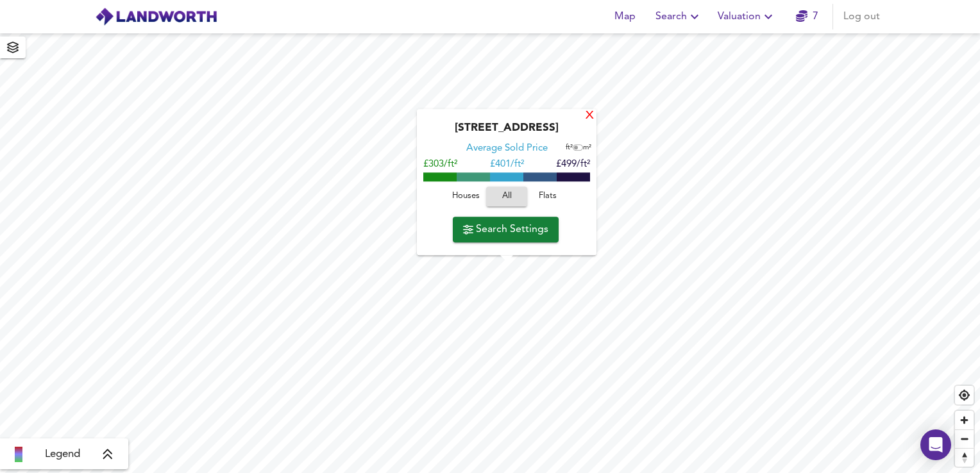 The width and height of the screenshot is (980, 473). What do you see at coordinates (679, 17) in the screenshot?
I see `span: Search` at bounding box center [679, 17].